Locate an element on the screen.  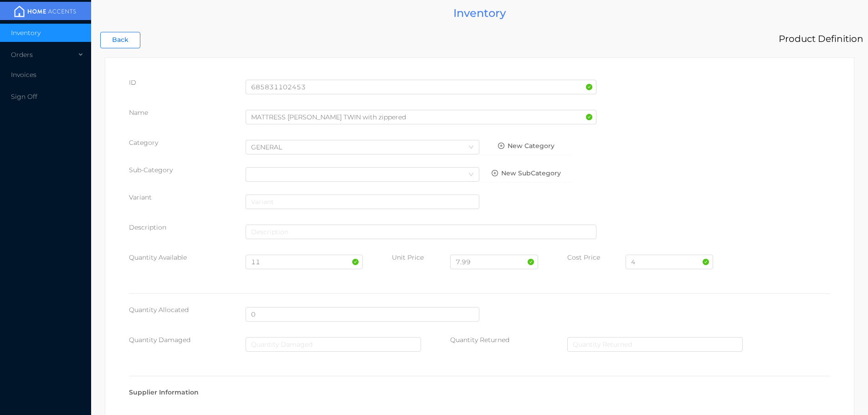
div: Sub-Category is located at coordinates (187, 170).